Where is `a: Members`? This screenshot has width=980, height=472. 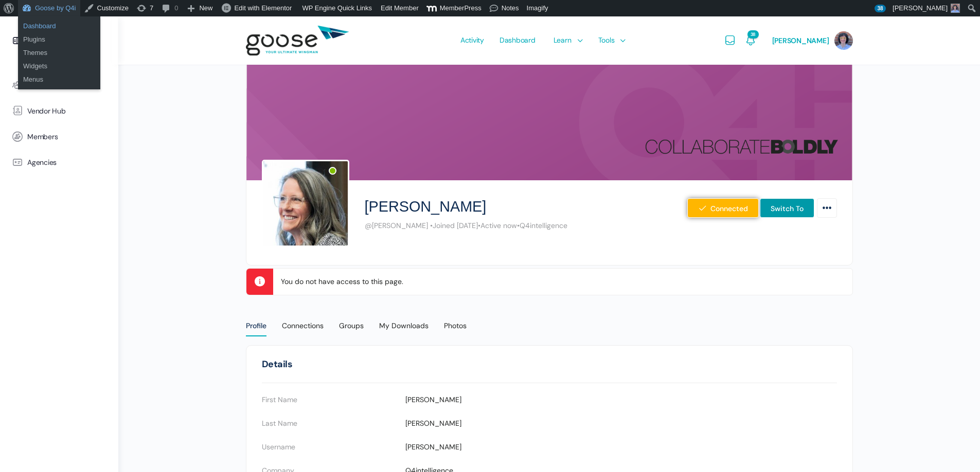 a: Members is located at coordinates (59, 136).